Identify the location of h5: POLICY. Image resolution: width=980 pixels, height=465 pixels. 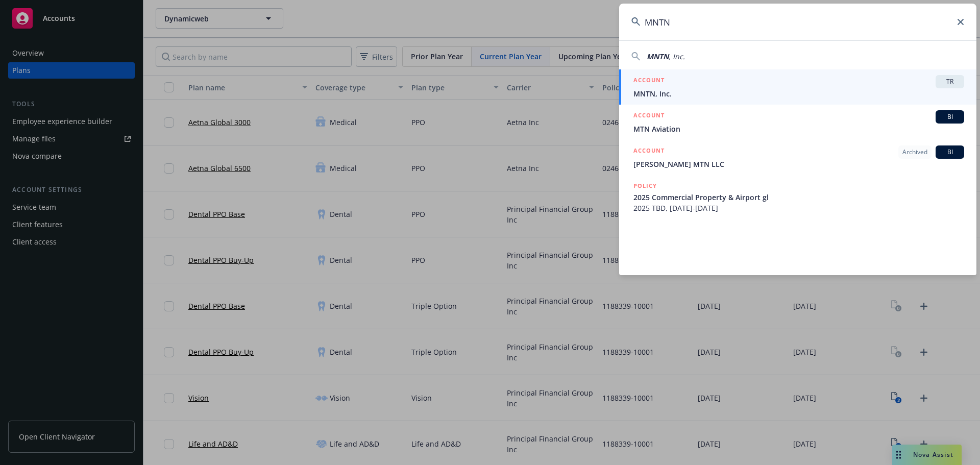
(646, 186).